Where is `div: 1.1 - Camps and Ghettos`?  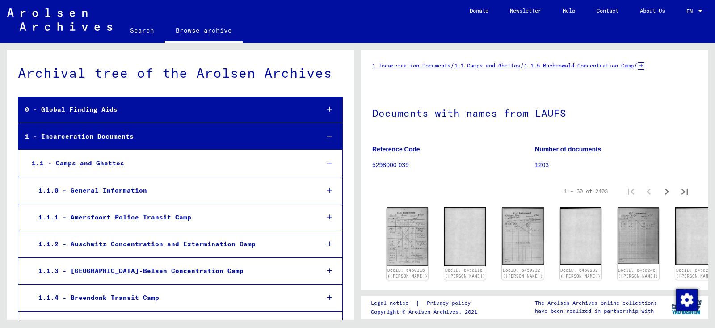
div: 1.1 - Camps and Ghettos is located at coordinates (168, 163).